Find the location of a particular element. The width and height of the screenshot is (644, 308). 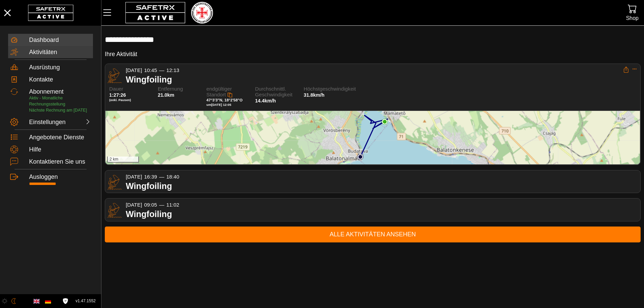

img: PathStart.svg is located at coordinates (360, 157).